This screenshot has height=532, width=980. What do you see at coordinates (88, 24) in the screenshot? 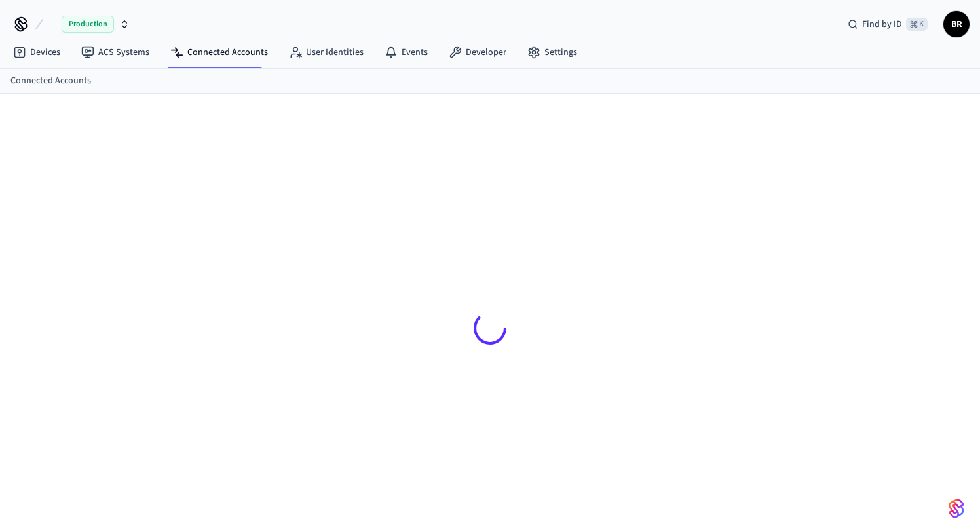
I see `span: Production` at bounding box center [88, 24].